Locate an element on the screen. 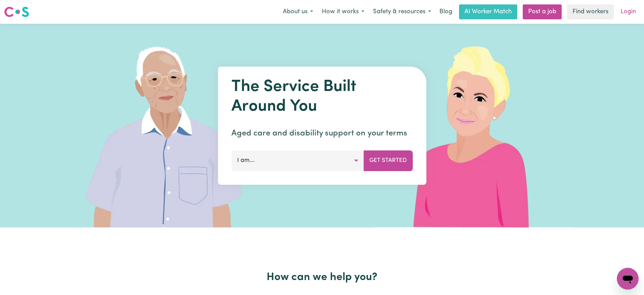  a: Find workers is located at coordinates (591, 12).